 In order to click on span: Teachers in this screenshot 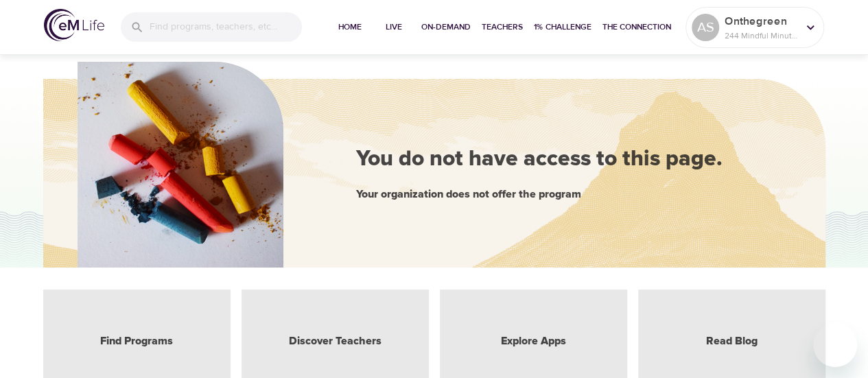, I will do `click(503, 27)`.